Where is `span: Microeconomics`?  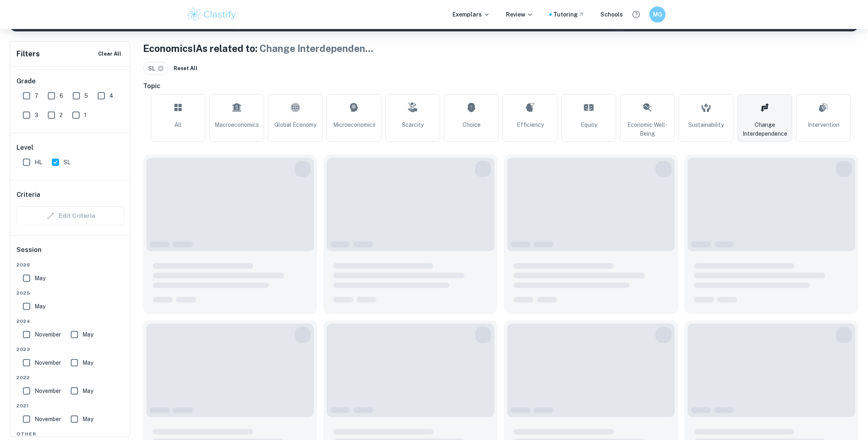 span: Microeconomics is located at coordinates (354, 124).